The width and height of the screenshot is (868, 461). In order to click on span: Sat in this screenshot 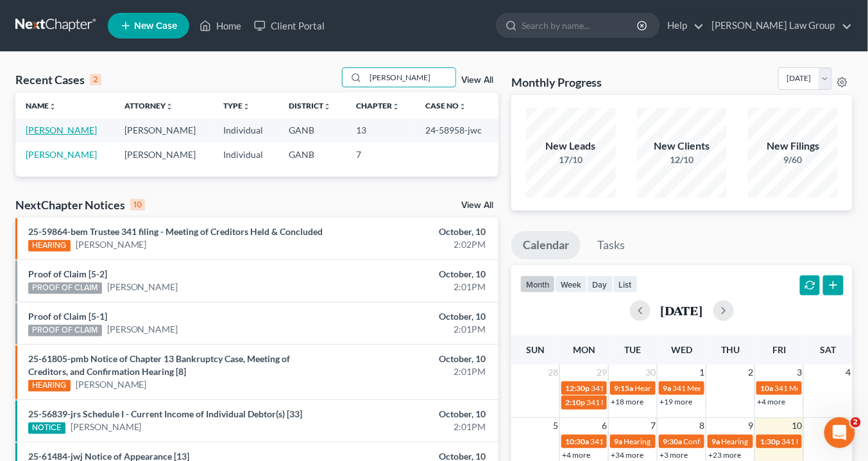, I will do `click(828, 349)`.